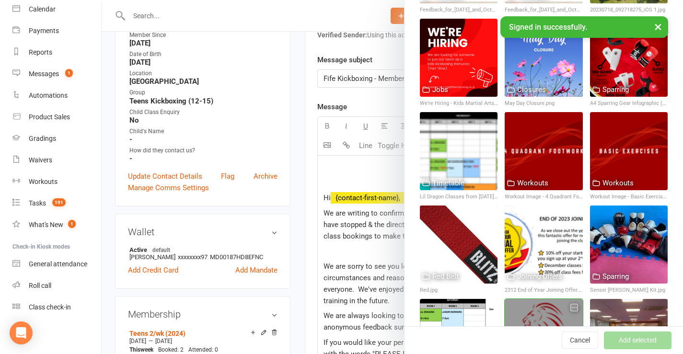 The height and width of the screenshot is (354, 683). What do you see at coordinates (42, 138) in the screenshot?
I see `div: Gradings` at bounding box center [42, 138].